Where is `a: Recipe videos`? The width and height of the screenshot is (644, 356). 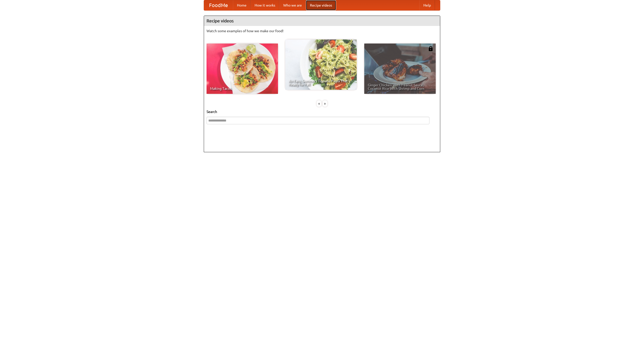
a: Recipe videos is located at coordinates (321, 5).